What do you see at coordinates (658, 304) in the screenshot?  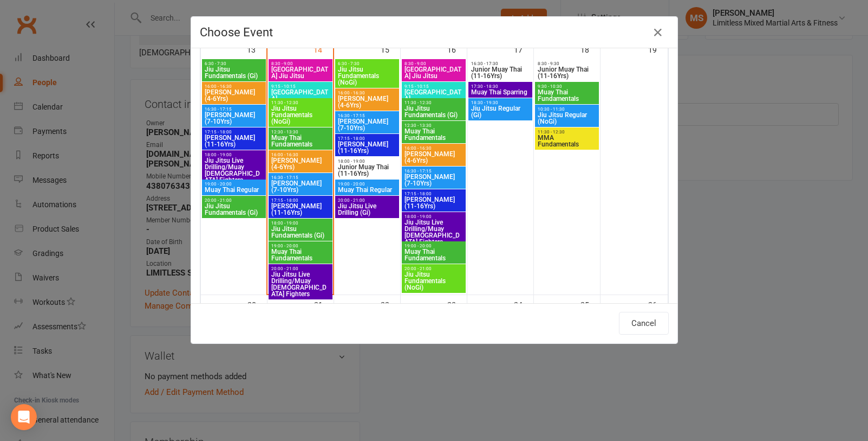 I see `div: 26` at bounding box center [658, 304].